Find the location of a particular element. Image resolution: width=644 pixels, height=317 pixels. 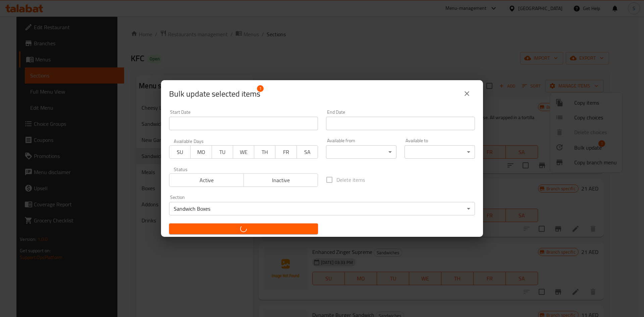

button: TH is located at coordinates (265, 152).